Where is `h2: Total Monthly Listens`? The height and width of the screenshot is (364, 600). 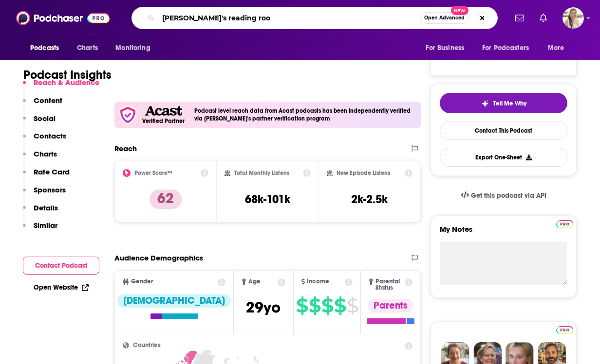
h2: Total Monthly Listens is located at coordinates (261, 173).